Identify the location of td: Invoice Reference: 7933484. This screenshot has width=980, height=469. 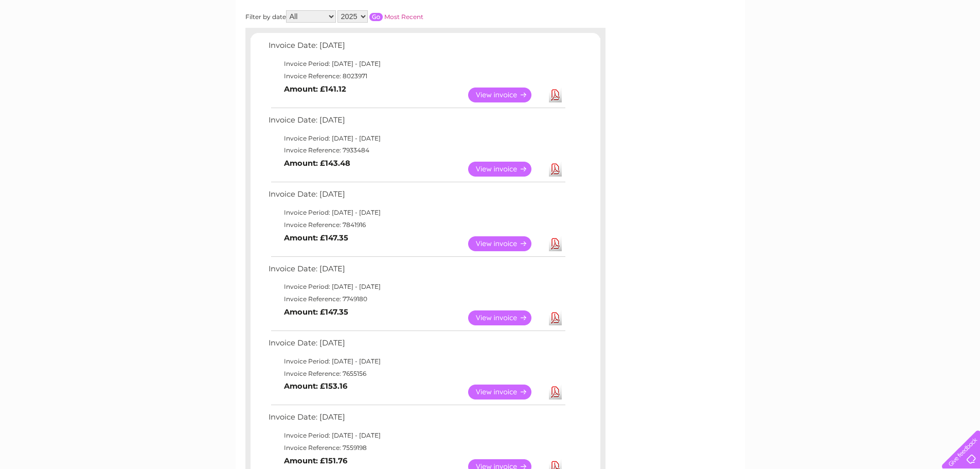
(416, 150).